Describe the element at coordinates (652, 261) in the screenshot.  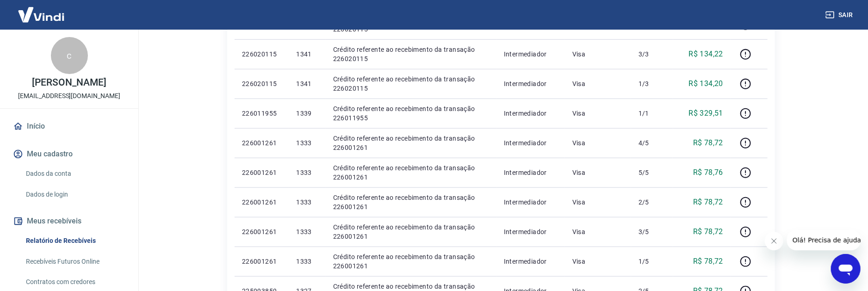
I see `p: 1/5` at that location.